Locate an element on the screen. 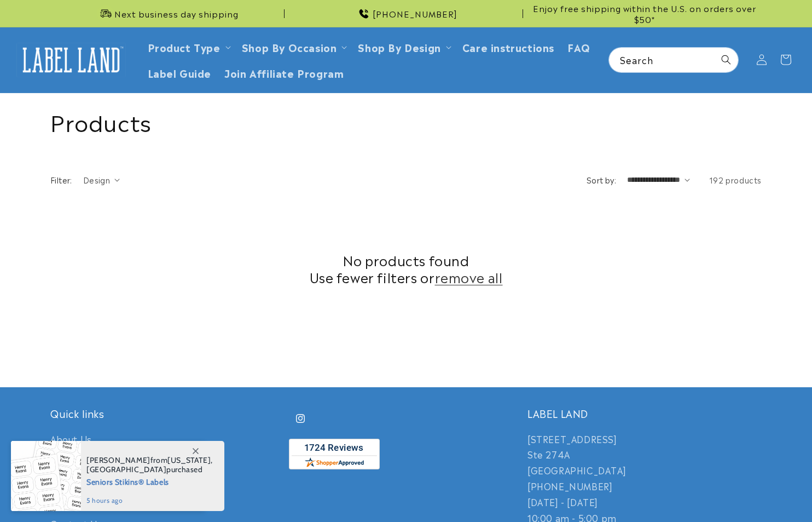 The image size is (812, 522). h1: Products is located at coordinates (406, 121).